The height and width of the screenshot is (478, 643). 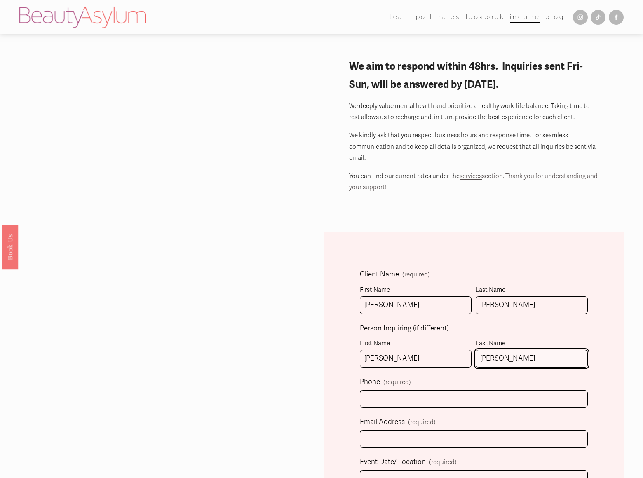 I want to click on span: services, so click(x=471, y=176).